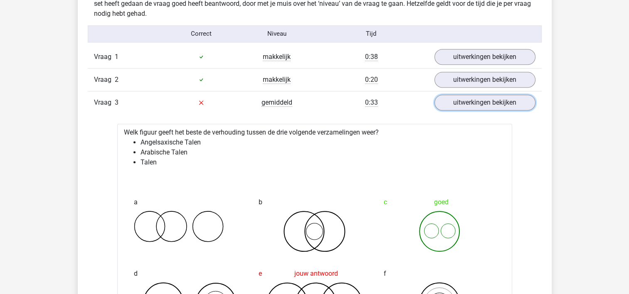 This screenshot has height=294, width=629. I want to click on span: a, so click(136, 203).